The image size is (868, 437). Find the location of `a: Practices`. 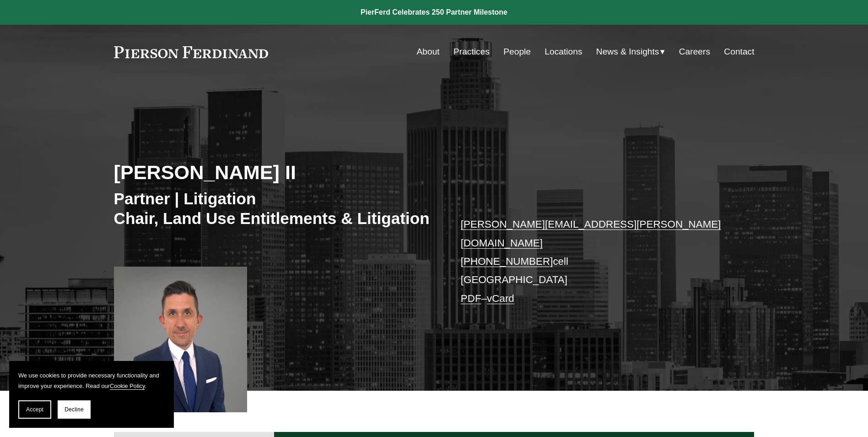

a: Practices is located at coordinates (471, 52).